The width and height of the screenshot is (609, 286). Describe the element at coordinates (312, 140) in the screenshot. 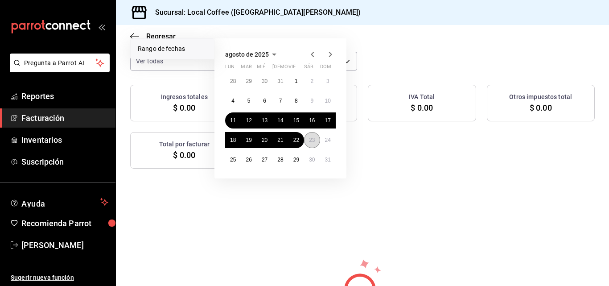

I see `abbr: 23 de agosto de 2025` at that location.